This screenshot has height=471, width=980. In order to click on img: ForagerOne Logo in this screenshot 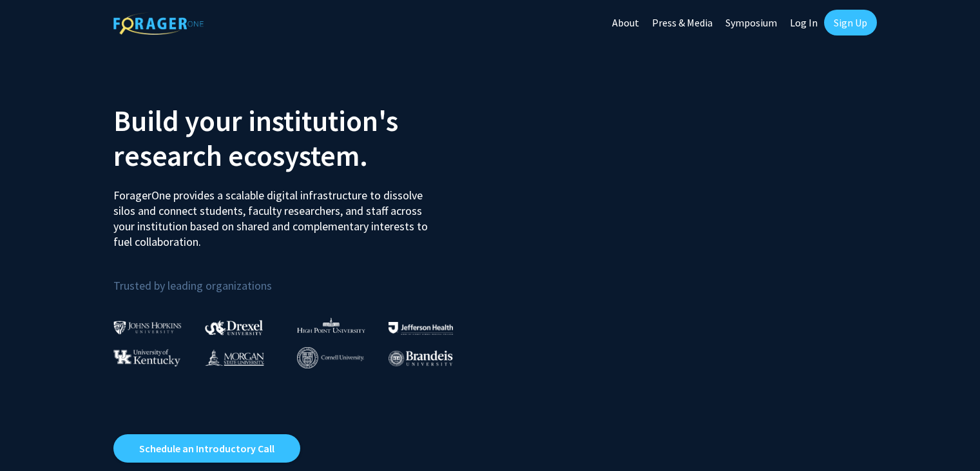, I will do `click(158, 23)`.